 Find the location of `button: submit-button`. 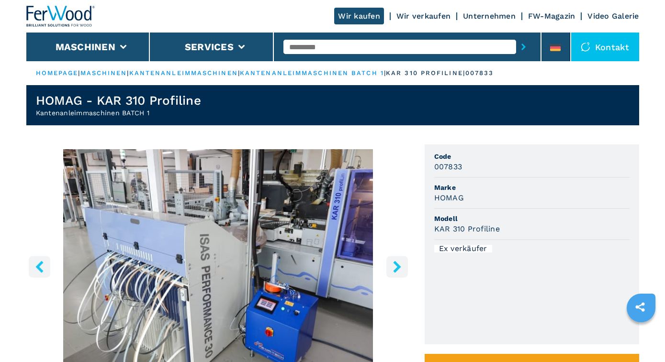

button: submit-button is located at coordinates (523, 47).